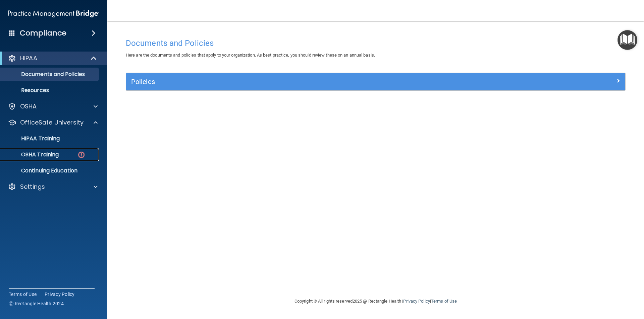 This screenshot has width=644, height=319. What do you see at coordinates (32, 139) in the screenshot?
I see `p: HIPAA Training` at bounding box center [32, 139].